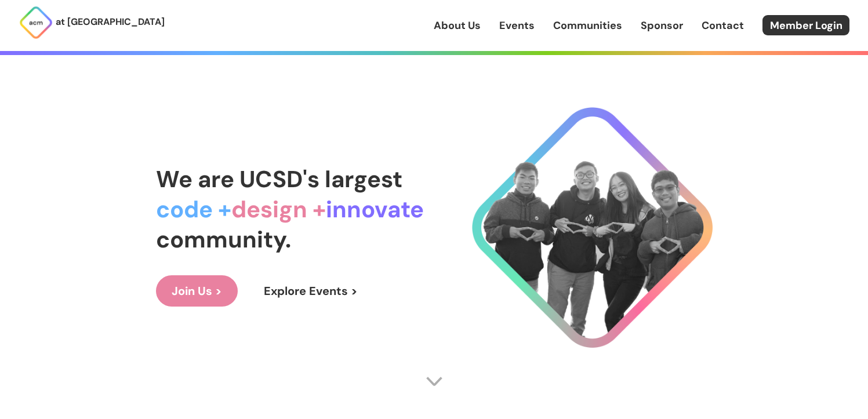  What do you see at coordinates (592, 227) in the screenshot?
I see `img: Cool Logo` at bounding box center [592, 227].